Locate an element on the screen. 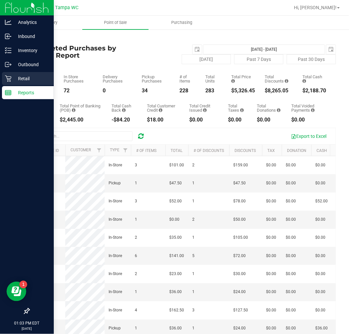 This screenshot has height=334, width=349. i: Sum of all account credit issued for all refunds from returned purchases in the date range. is located at coordinates (205, 110).